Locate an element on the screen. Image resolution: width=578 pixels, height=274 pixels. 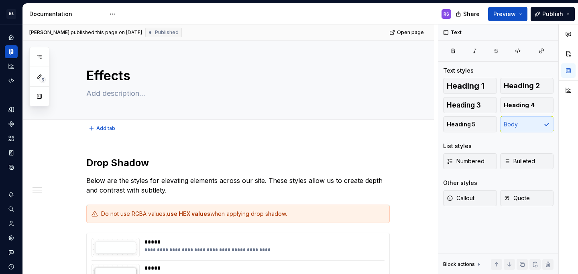
div: List styles is located at coordinates (457, 146).